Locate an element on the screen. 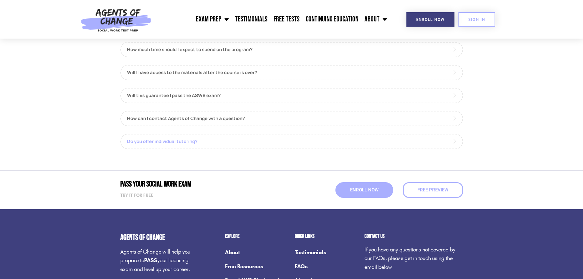  h2: Explore is located at coordinates (257, 236).